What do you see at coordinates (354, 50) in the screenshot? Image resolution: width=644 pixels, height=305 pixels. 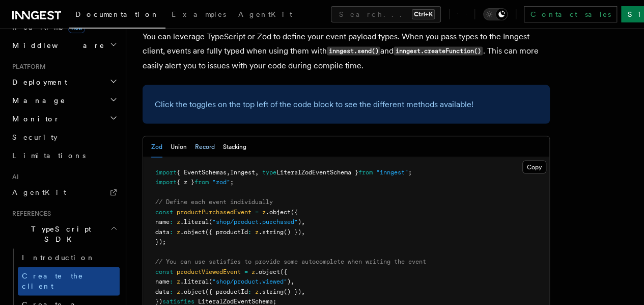 I see `code: inngest.send()` at bounding box center [354, 50].